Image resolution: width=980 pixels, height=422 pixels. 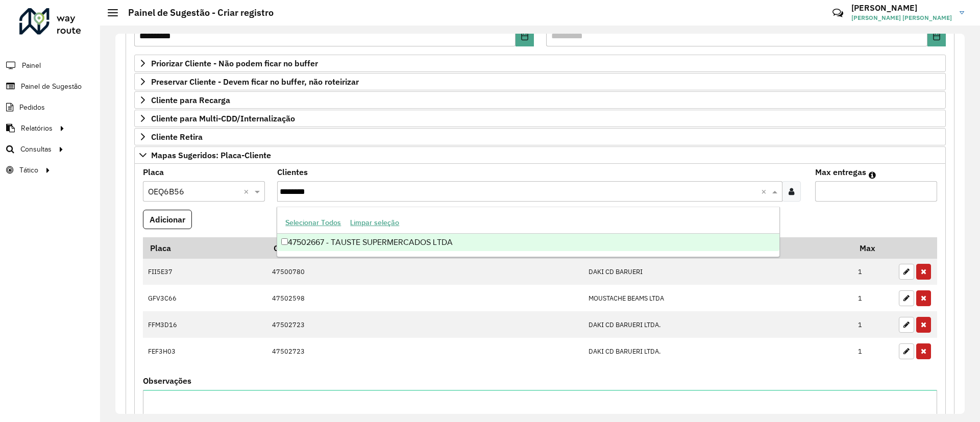 What do you see at coordinates (375, 223) in the screenshot?
I see `button: Limpar seleção` at bounding box center [375, 223].